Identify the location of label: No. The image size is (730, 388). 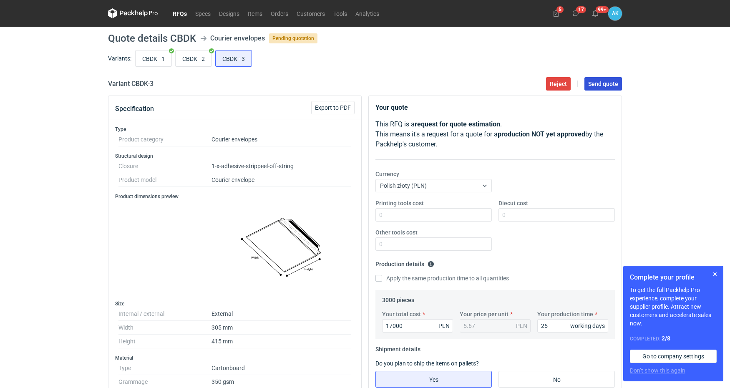
(556, 379).